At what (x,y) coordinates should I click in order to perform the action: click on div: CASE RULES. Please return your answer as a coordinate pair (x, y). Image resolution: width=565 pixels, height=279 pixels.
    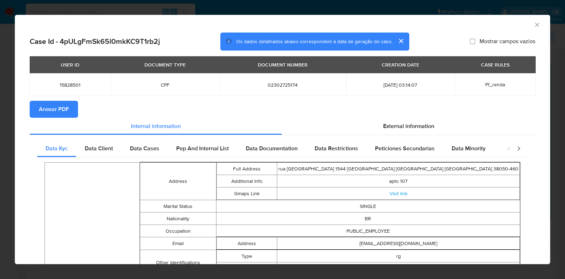
    Looking at the image, I should click on (495, 65).